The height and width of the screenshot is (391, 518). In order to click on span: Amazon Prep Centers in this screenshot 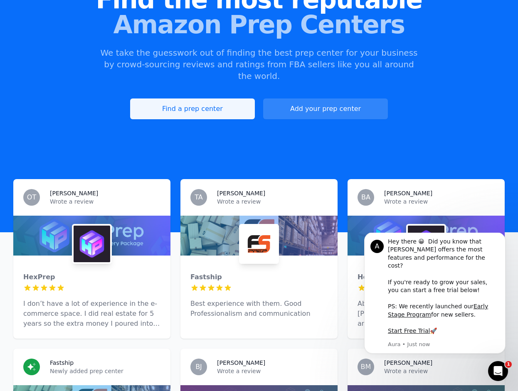, I will do `click(259, 25)`.